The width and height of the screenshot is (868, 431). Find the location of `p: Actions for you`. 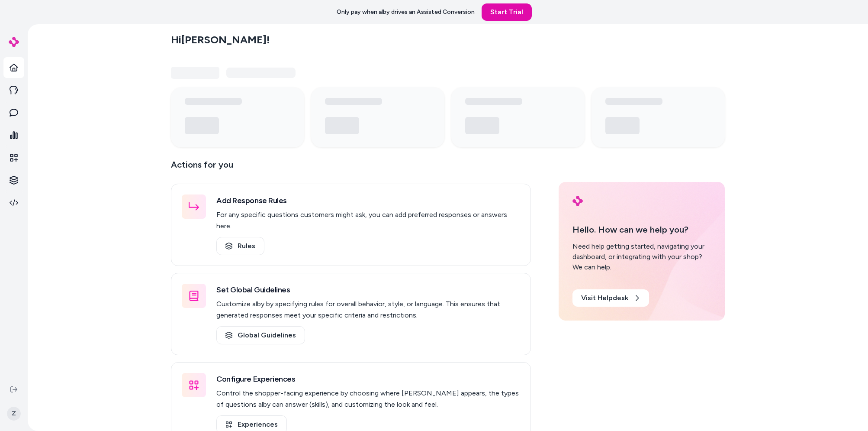

p: Actions for you is located at coordinates (351, 168).